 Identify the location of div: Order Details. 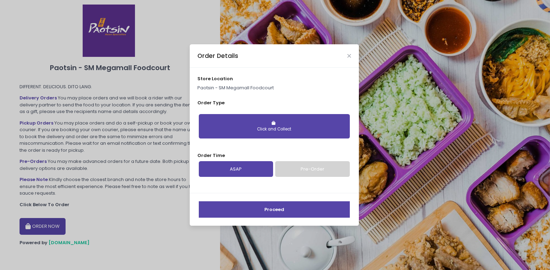
(218, 56).